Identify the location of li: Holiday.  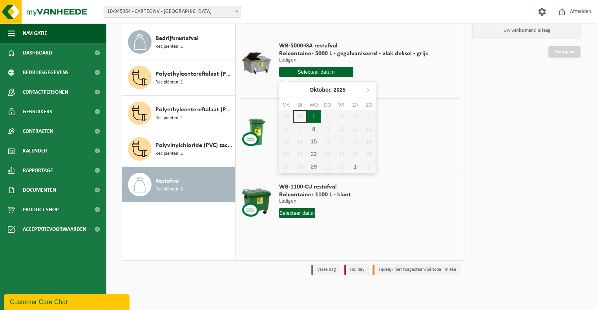
(356, 270).